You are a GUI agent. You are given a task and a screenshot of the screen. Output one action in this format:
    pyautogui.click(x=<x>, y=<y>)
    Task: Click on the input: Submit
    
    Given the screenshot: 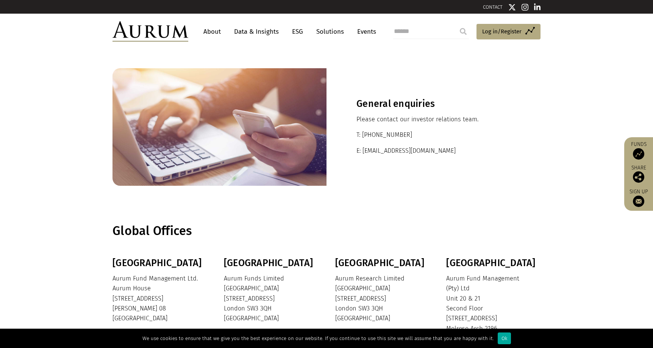 What is the action you would take?
    pyautogui.click(x=463, y=31)
    